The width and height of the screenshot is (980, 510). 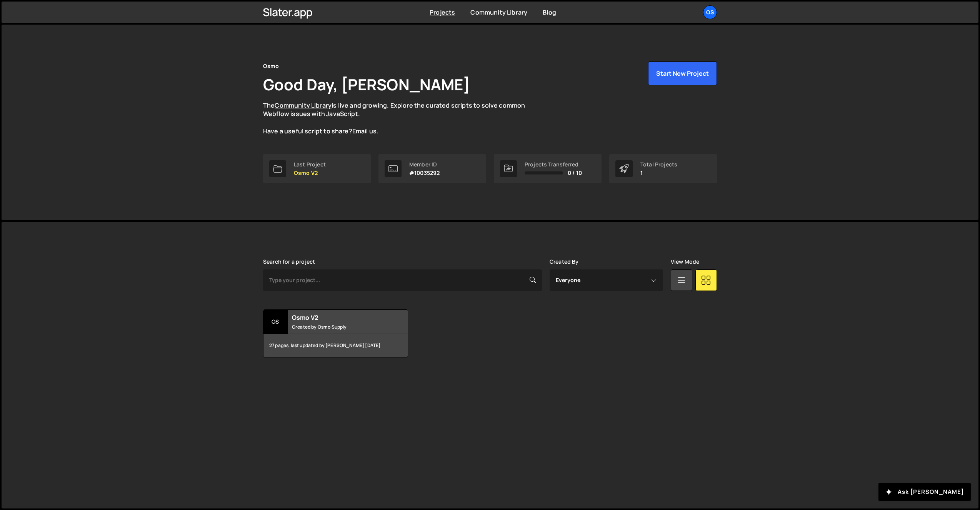 What do you see at coordinates (442, 12) in the screenshot?
I see `a: Projects` at bounding box center [442, 12].